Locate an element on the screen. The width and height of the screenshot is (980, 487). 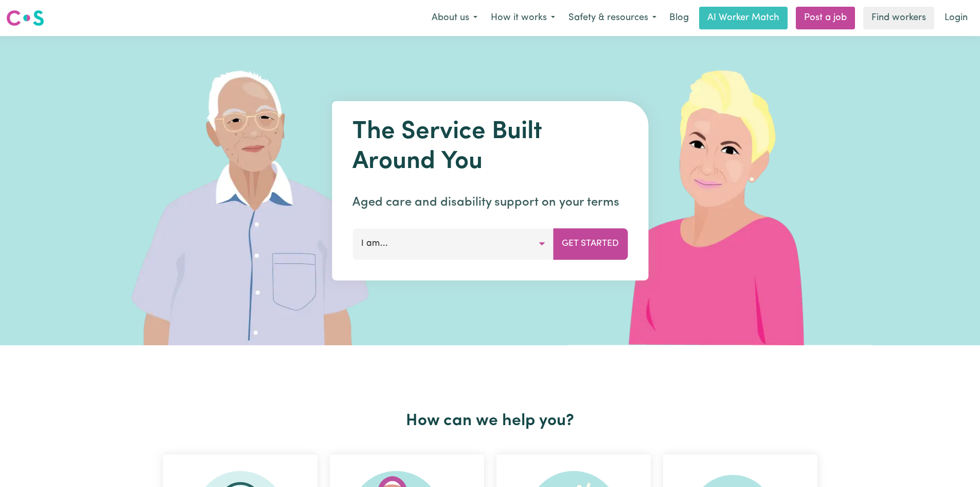
img: Careseekers logo is located at coordinates (25, 18).